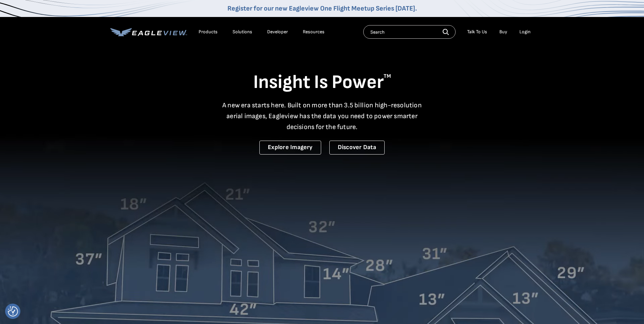  I want to click on a: Developer, so click(277, 32).